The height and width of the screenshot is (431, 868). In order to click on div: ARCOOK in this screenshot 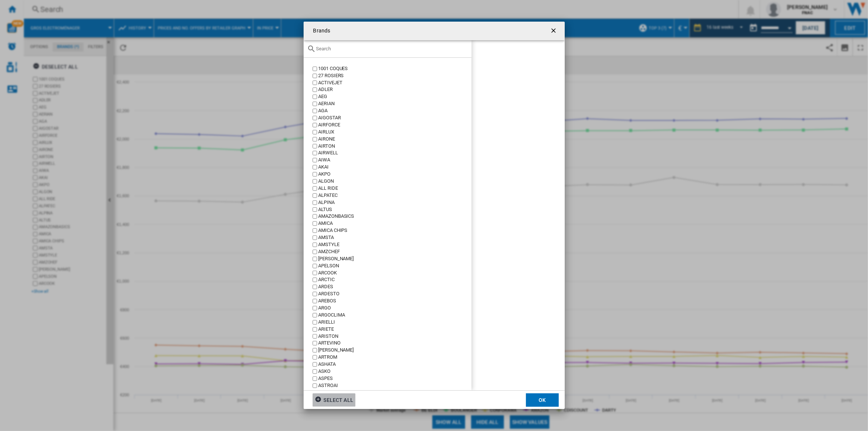, I will do `click(394, 273)`.